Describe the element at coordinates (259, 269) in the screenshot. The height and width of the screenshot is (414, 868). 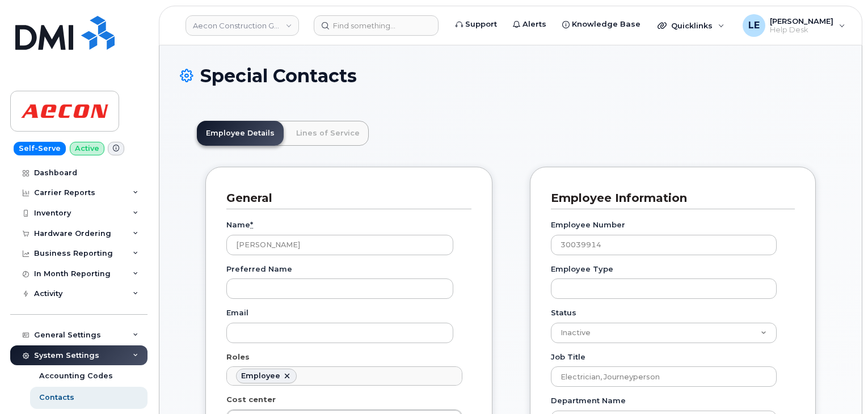
I see `label: Preferred Name` at that location.